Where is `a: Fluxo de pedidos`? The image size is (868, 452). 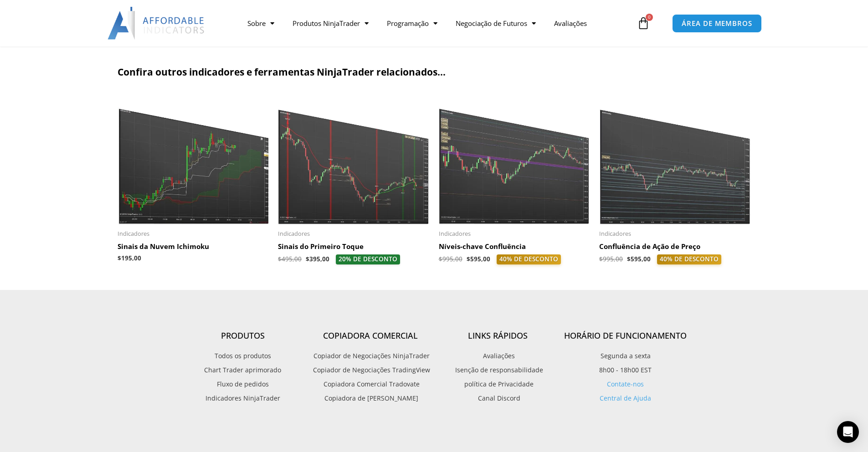 a: Fluxo de pedidos is located at coordinates (243, 384).